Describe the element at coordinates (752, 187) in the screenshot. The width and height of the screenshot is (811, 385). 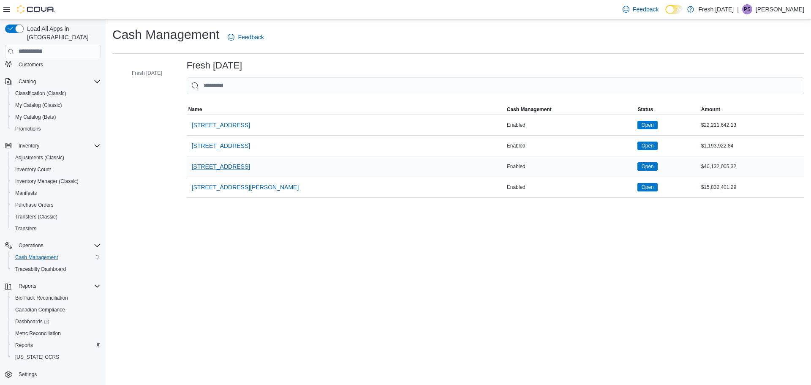
I see `div: $15,832,401.29` at that location.